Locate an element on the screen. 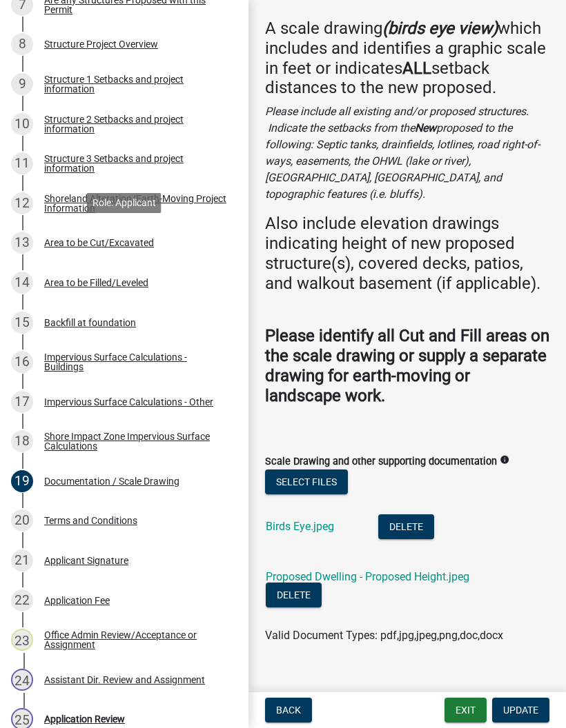  strong: Please identify all Cut and Fill areas on the scale drawing or supply a separate drawing for eart... is located at coordinates (407, 365).